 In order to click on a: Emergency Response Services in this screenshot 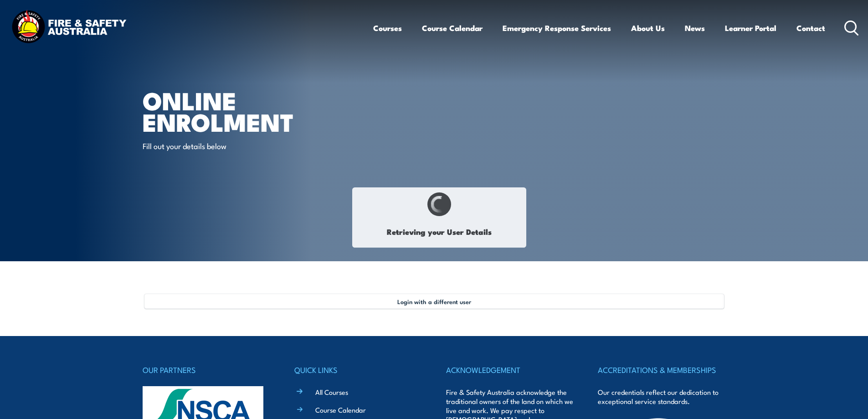, I will do `click(556, 28)`.